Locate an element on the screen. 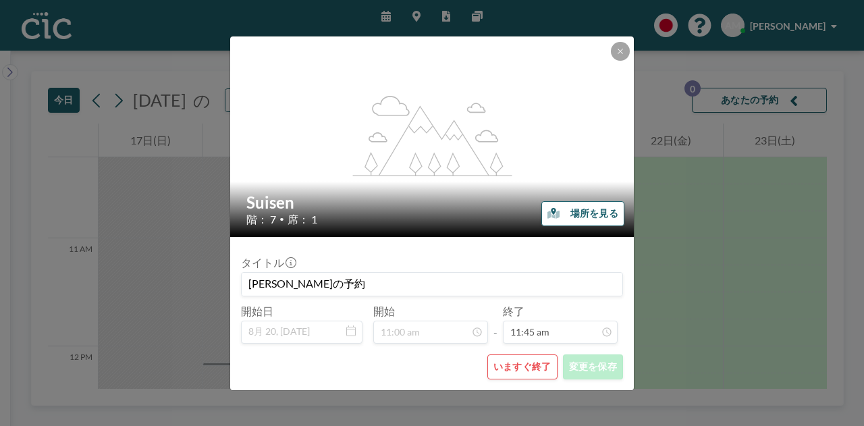 This screenshot has width=864, height=426. button: 場所を見る is located at coordinates (583, 213).